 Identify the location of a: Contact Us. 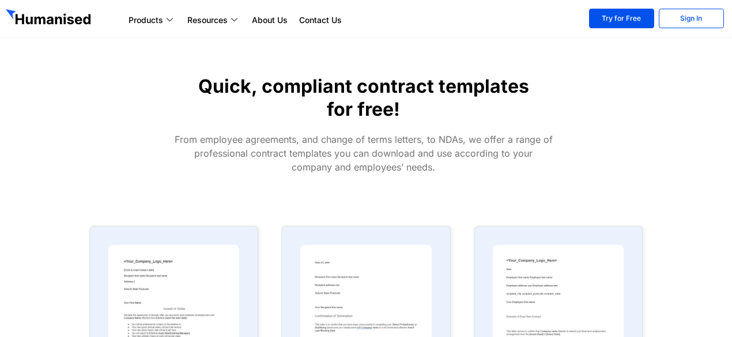
(320, 20).